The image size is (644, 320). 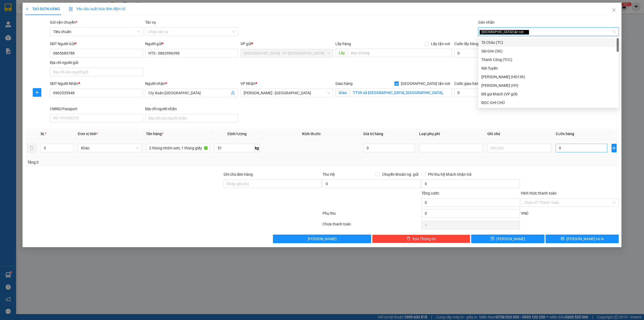 What do you see at coordinates (344, 83) in the screenshot?
I see `span: Giao hàng` at bounding box center [344, 83].